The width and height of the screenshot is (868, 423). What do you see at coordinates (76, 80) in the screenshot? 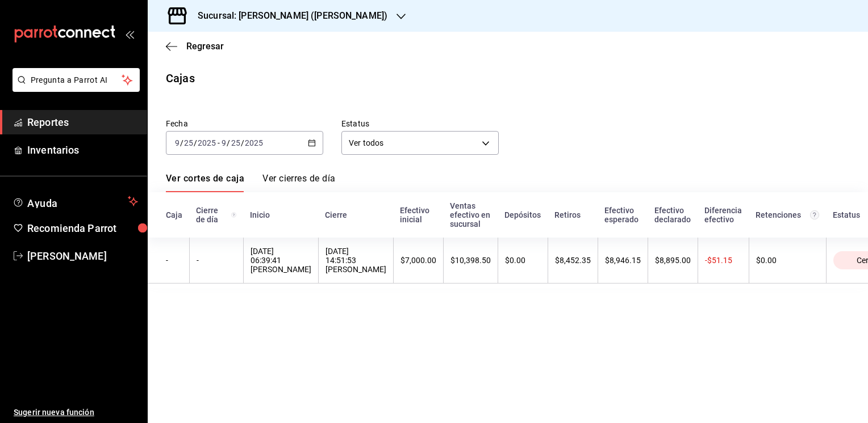
I see `span: Pregunta a Parrot AI` at bounding box center [76, 80].